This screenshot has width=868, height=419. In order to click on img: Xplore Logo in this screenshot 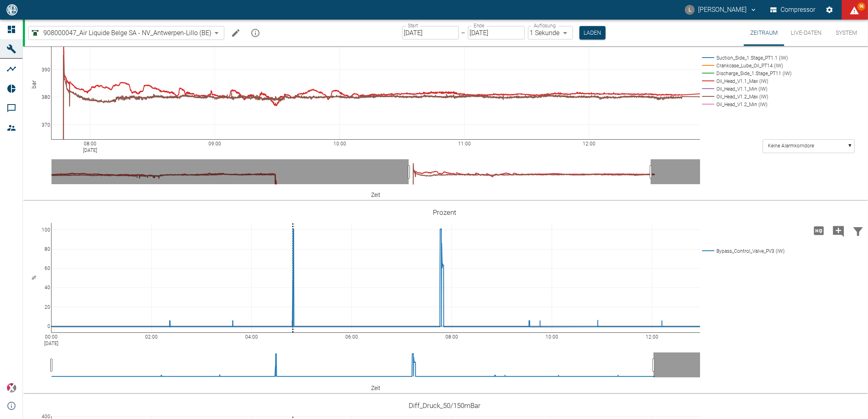, I will do `click(11, 388)`.